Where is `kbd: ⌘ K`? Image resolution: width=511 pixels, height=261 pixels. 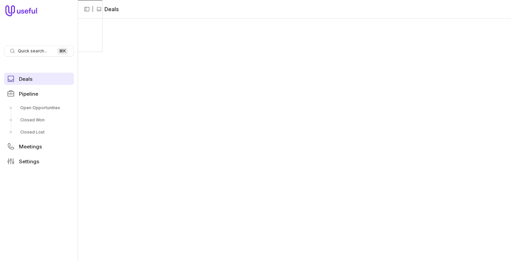 kbd: ⌘ K is located at coordinates (62, 51).